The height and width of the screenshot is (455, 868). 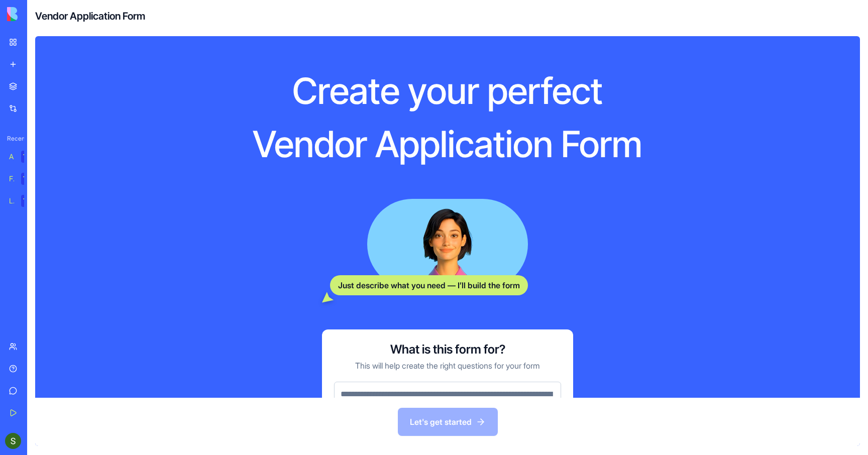 I want to click on h1: Create your perfect, so click(x=447, y=91).